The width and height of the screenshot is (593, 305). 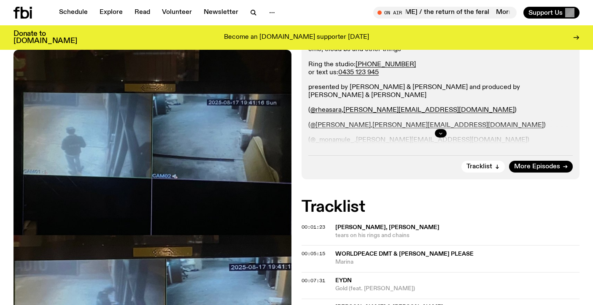 What do you see at coordinates (537, 167) in the screenshot?
I see `span: More Episodes` at bounding box center [537, 167].